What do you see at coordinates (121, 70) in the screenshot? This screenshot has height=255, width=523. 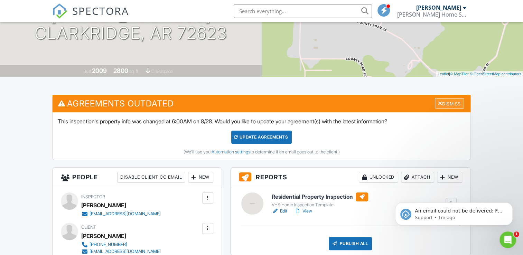 I see `div: 2800` at bounding box center [121, 70].